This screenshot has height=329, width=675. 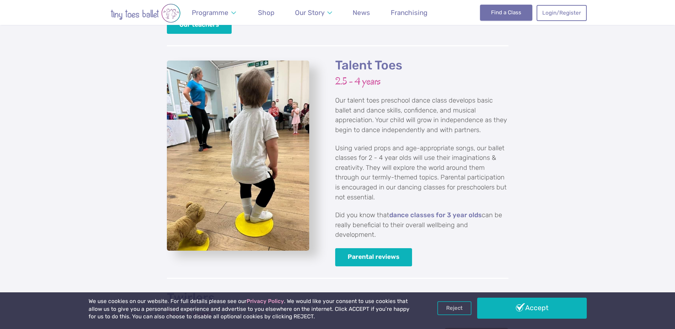 I want to click on a: Parental reviews, so click(x=374, y=257).